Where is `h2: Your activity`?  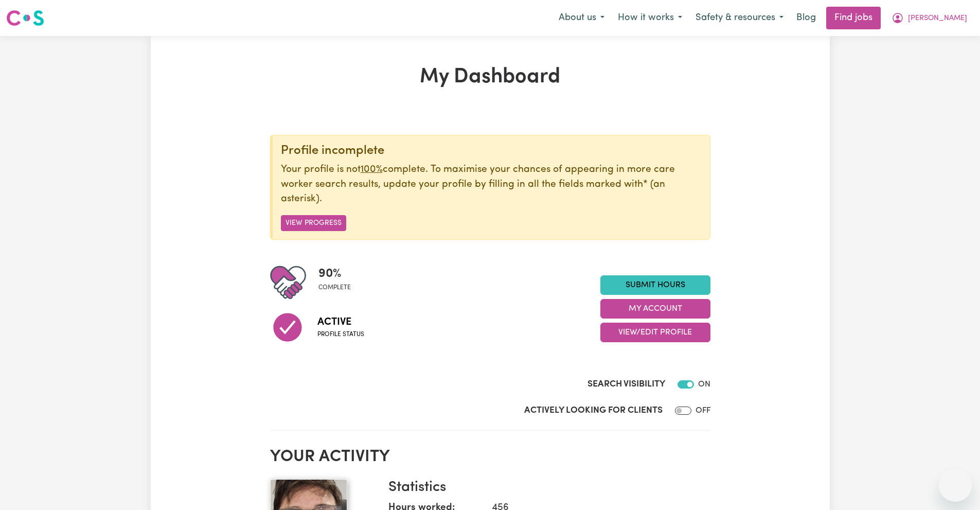 h2: Your activity is located at coordinates (490, 457).